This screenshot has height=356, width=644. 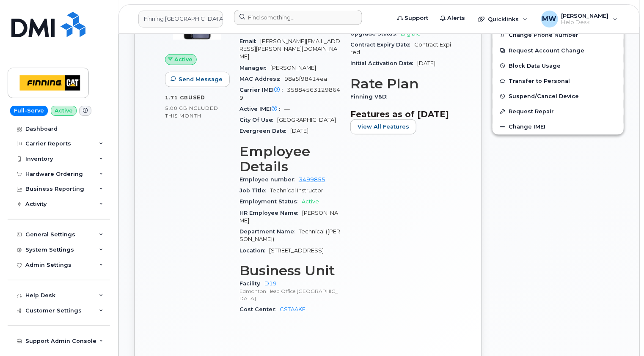 What do you see at coordinates (201, 79) in the screenshot?
I see `span: Send Message` at bounding box center [201, 79].